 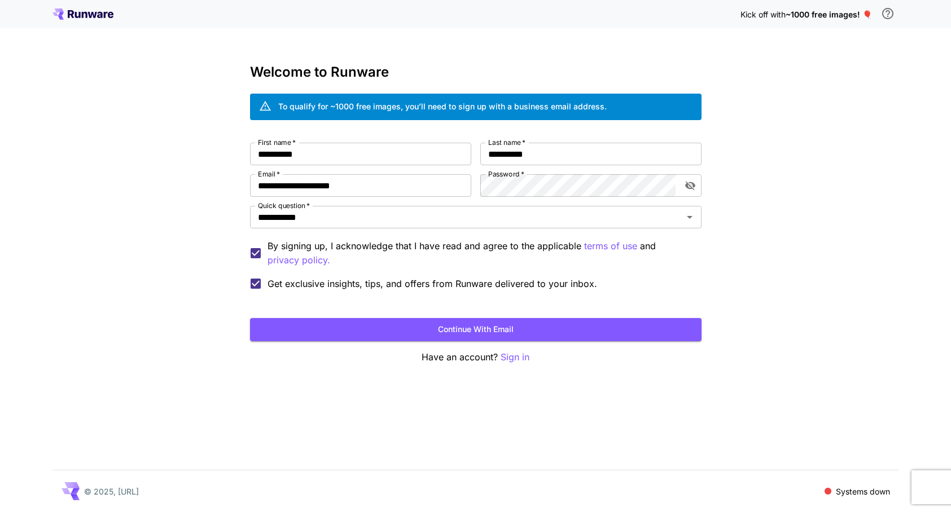 I want to click on span: ~1000 free images! 🎈, so click(x=828, y=14).